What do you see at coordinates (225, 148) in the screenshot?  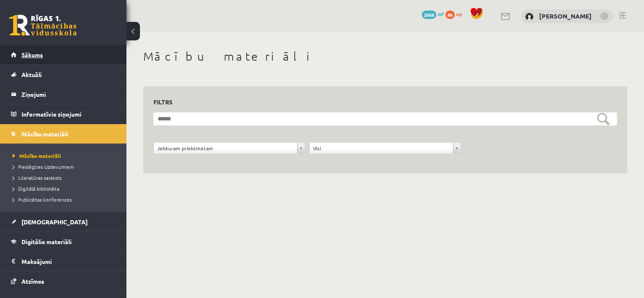 I see `span: Jebkuram priekšmetam` at bounding box center [225, 148].